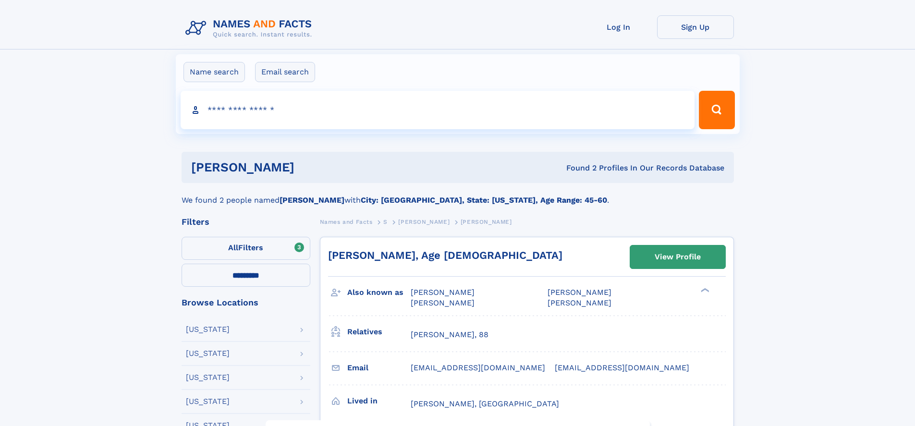 The width and height of the screenshot is (915, 426). Describe the element at coordinates (246, 248) in the screenshot. I see `label: Filters` at that location.